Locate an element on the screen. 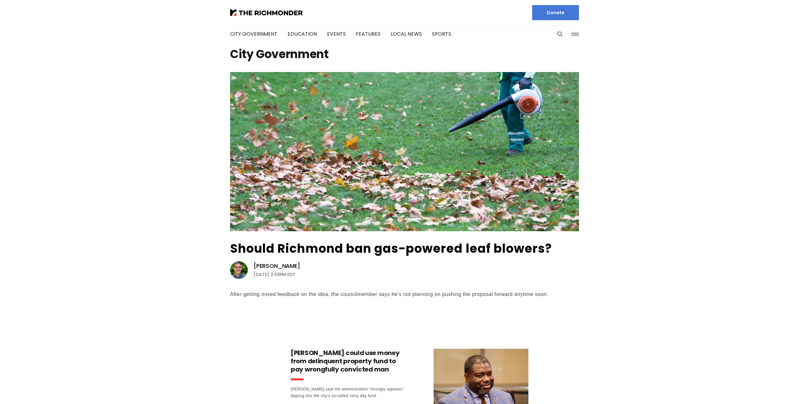  a: Local News is located at coordinates (406, 34).